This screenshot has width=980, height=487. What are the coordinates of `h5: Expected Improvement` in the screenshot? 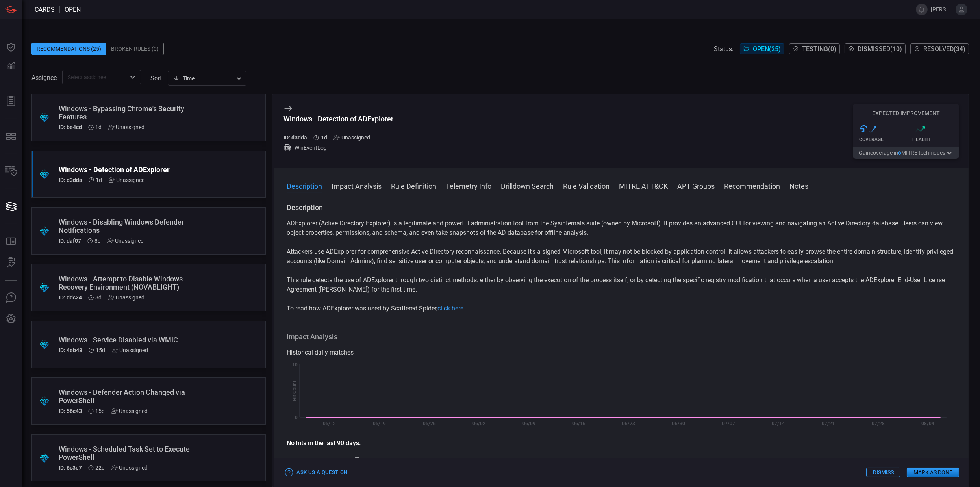 It's located at (906, 113).